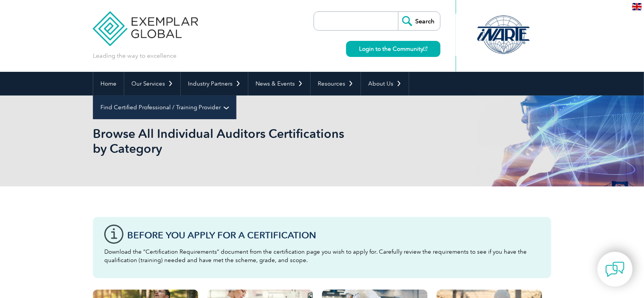  What do you see at coordinates (164, 107) in the screenshot?
I see `a: Find Certified Professional / Training Provider` at bounding box center [164, 107].